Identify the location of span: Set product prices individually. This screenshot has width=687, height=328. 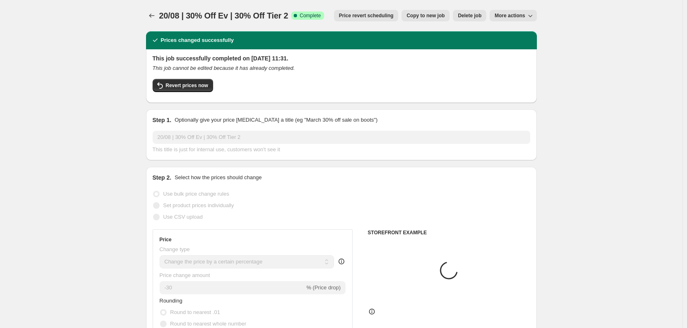
(199, 205).